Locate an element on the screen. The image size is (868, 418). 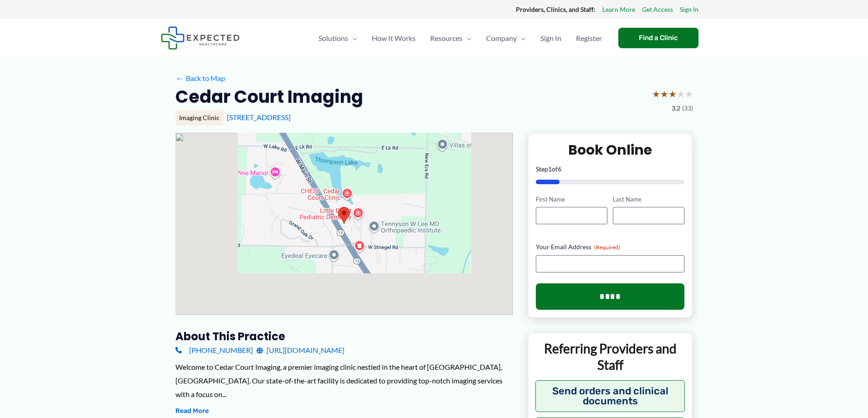
a: CompanyMenu Toggle is located at coordinates (506, 38).